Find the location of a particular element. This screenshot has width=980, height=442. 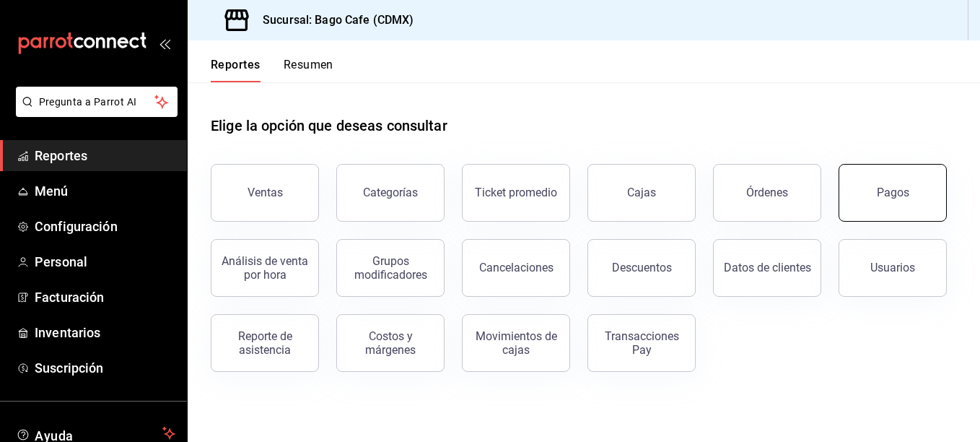

div: Cancelaciones is located at coordinates (516, 267).